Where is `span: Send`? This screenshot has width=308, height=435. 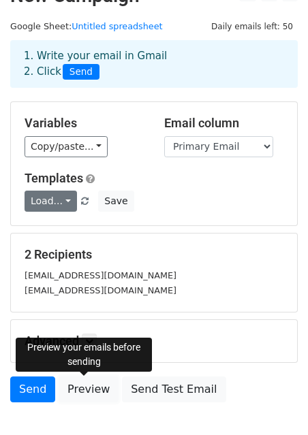
span: Send is located at coordinates (81, 72).